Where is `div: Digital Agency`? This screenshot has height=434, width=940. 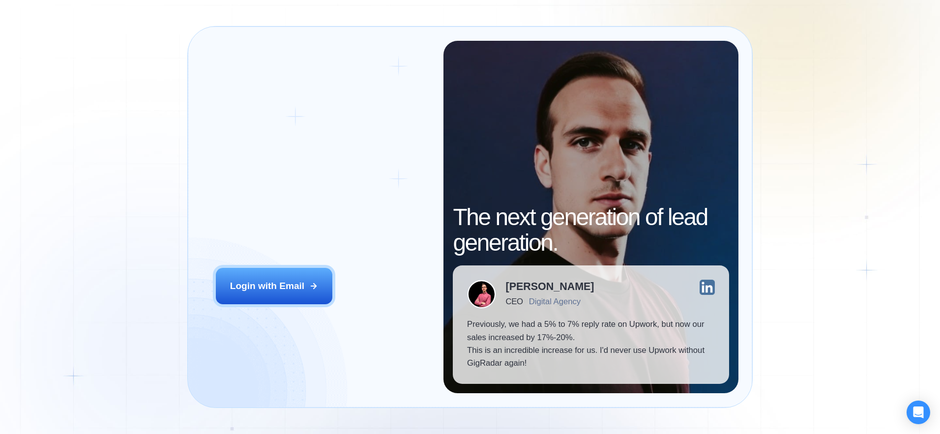
div: Digital Agency is located at coordinates (555, 301).